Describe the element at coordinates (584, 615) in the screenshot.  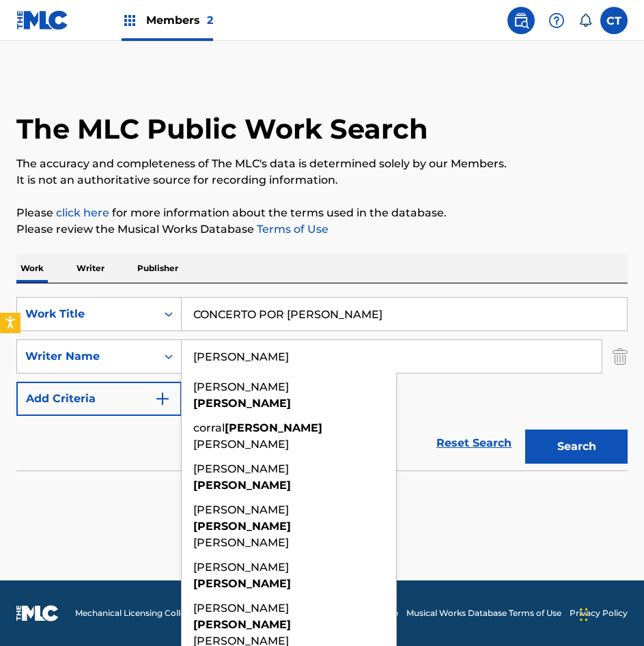
I see `div: Drag` at that location.